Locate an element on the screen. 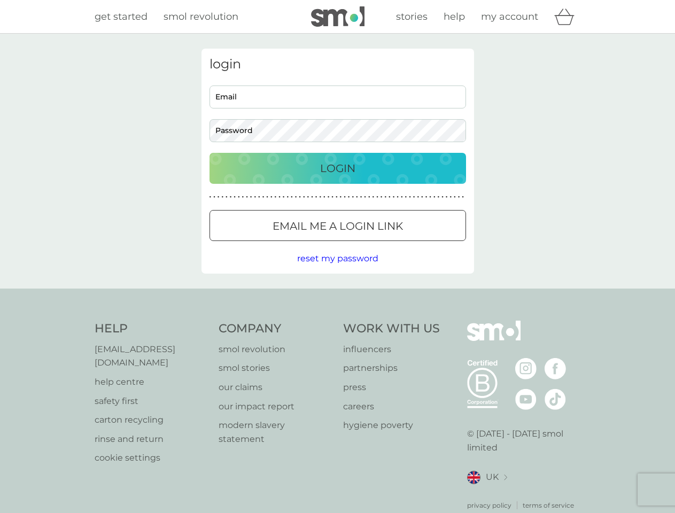 The height and width of the screenshot is (513, 675). a: help centre is located at coordinates (151, 382).